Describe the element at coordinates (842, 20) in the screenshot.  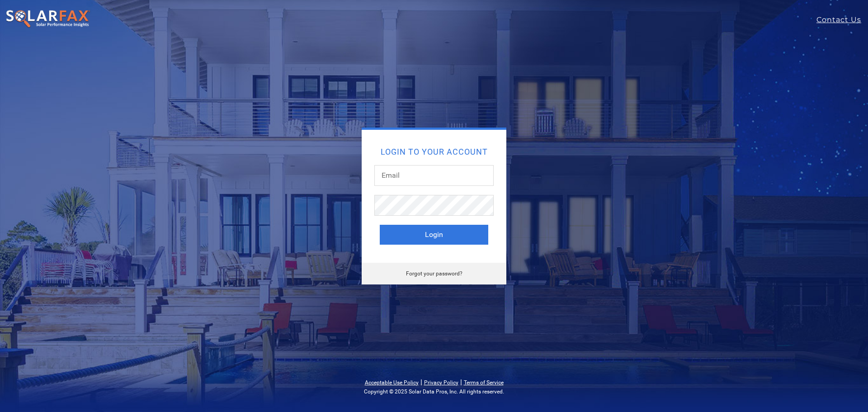
I see `a: Contact Us` at that location.